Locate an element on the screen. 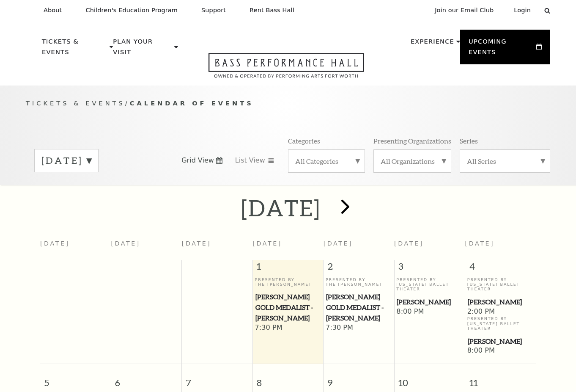  button: next is located at coordinates (344, 208).